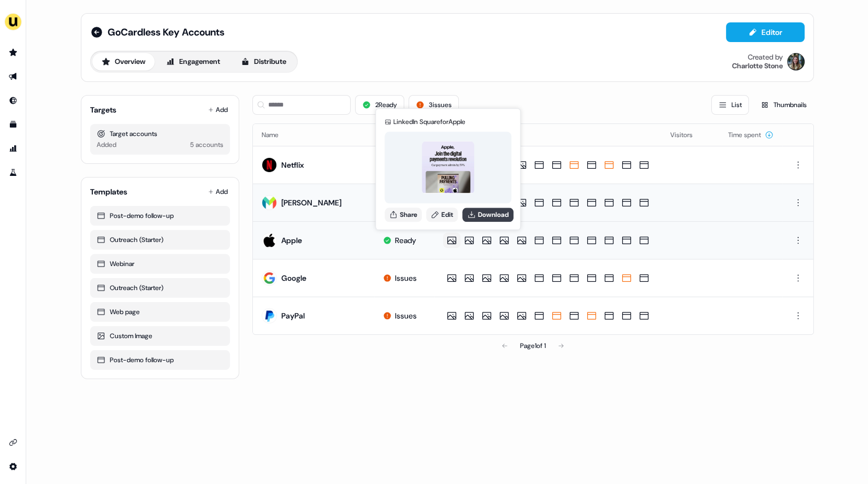 The width and height of the screenshot is (868, 484). I want to click on div: LinkedIn Square for Apple, so click(429, 122).